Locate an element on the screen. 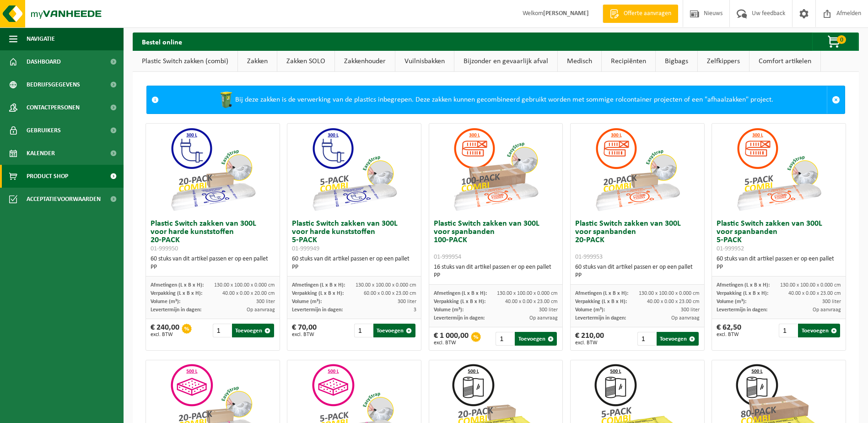 The height and width of the screenshot is (423, 868). h3: Plastic Switch zakken van 300L voor harde kunststoffen 20-PACK is located at coordinates (213, 236).